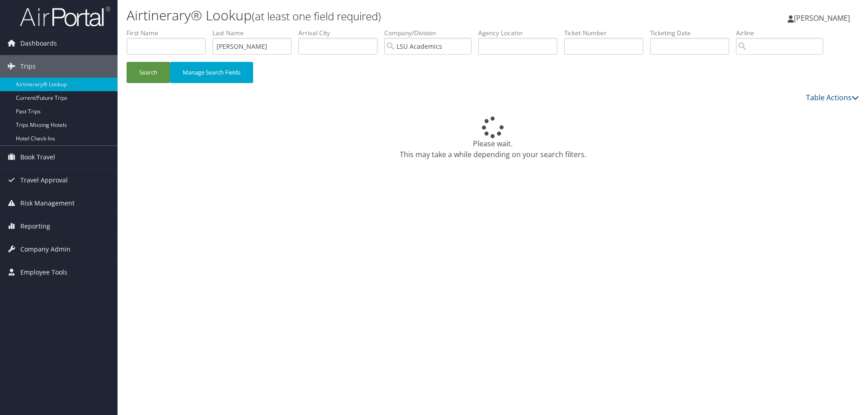 The image size is (868, 415). Describe the element at coordinates (38, 157) in the screenshot. I see `span: Book Travel` at that location.